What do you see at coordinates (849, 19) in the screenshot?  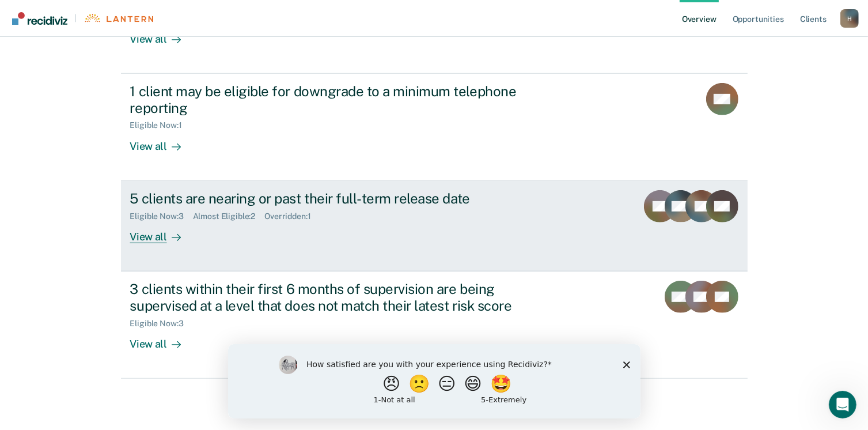 I see `div: H` at bounding box center [849, 19].